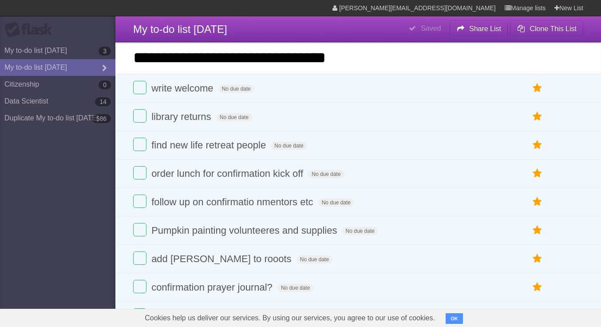  Describe the element at coordinates (213, 287) in the screenshot. I see `span: confirmation prayer journal?` at that location.